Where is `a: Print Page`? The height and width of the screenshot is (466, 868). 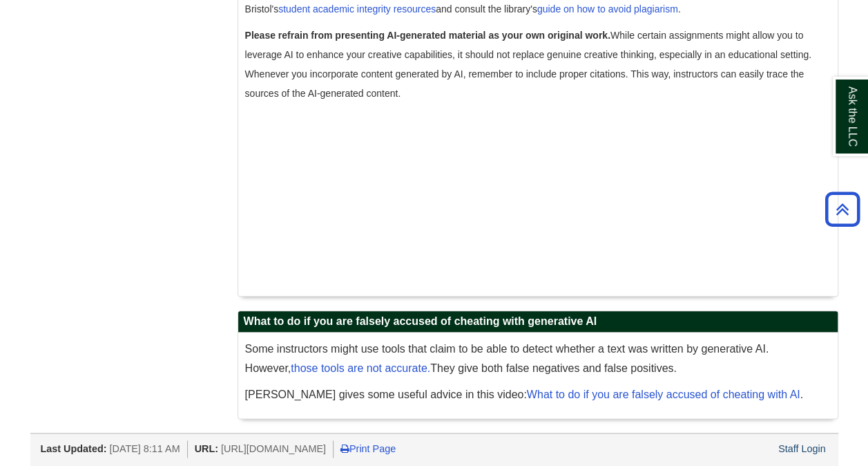
a: Print Page is located at coordinates (368, 448).